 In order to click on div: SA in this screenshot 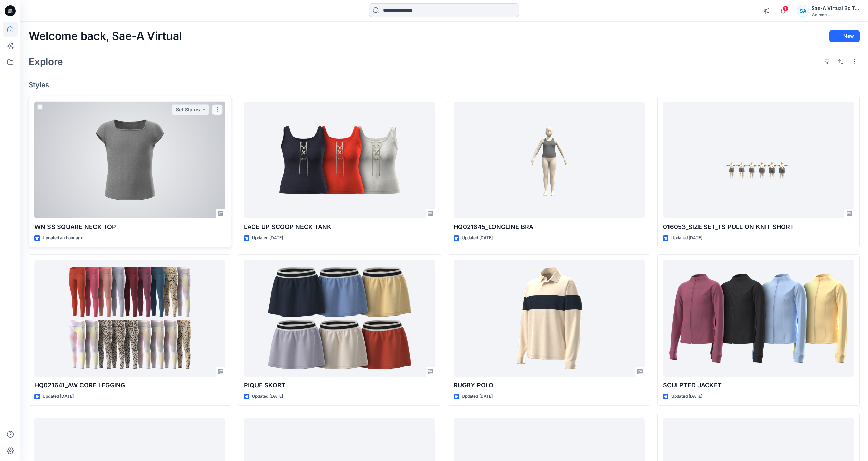, I will do `click(802, 11)`.